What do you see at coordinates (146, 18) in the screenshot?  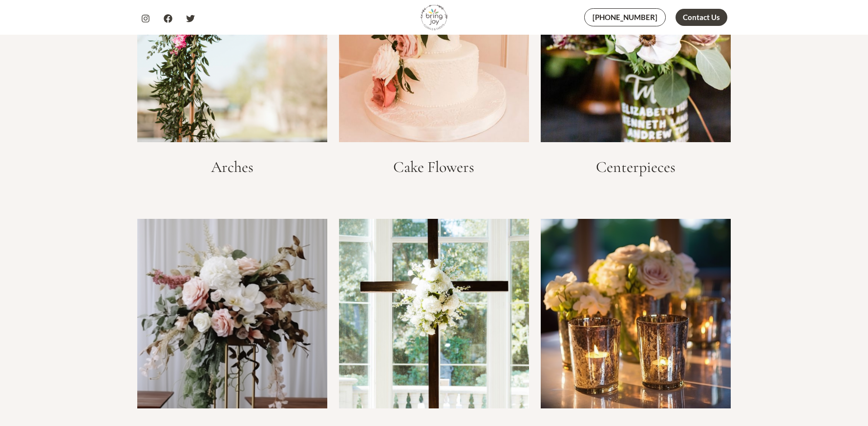 I see `a: Instagram` at bounding box center [146, 18].